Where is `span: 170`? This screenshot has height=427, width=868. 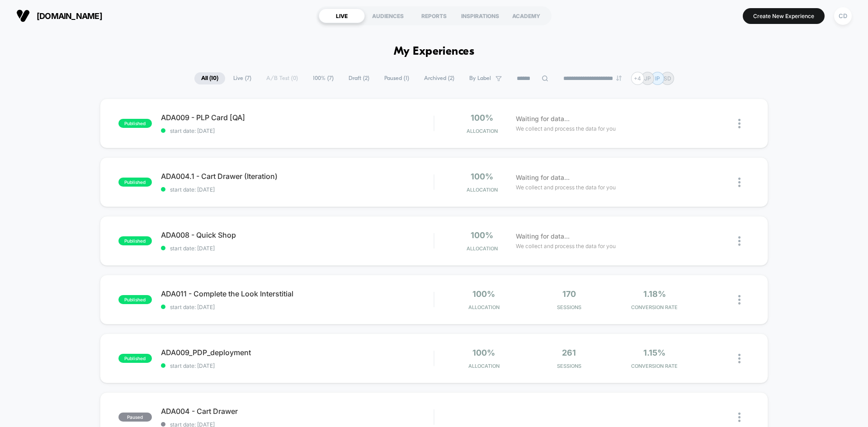
span: 170 is located at coordinates (569, 294).